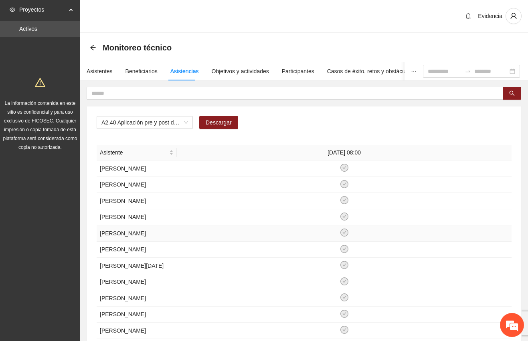  I want to click on span: A2.40 Aplicación pre y post de Escala de Funcionamiento Familiar - Riberas del Sacramento, so click(145, 123).